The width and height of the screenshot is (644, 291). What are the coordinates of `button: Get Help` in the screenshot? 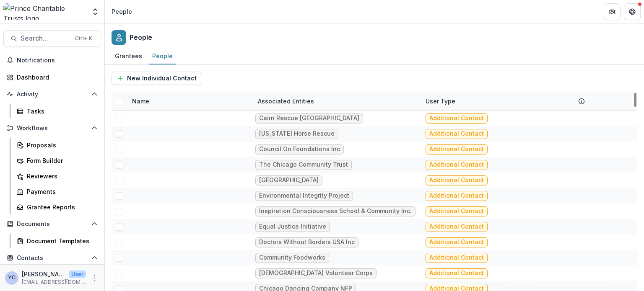 It's located at (633, 11).